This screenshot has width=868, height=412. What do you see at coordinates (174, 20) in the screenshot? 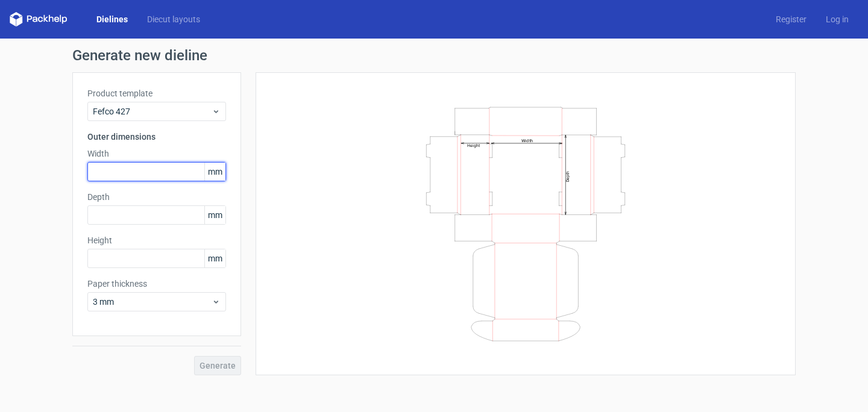
I see `a: Diecut layouts` at bounding box center [174, 20].